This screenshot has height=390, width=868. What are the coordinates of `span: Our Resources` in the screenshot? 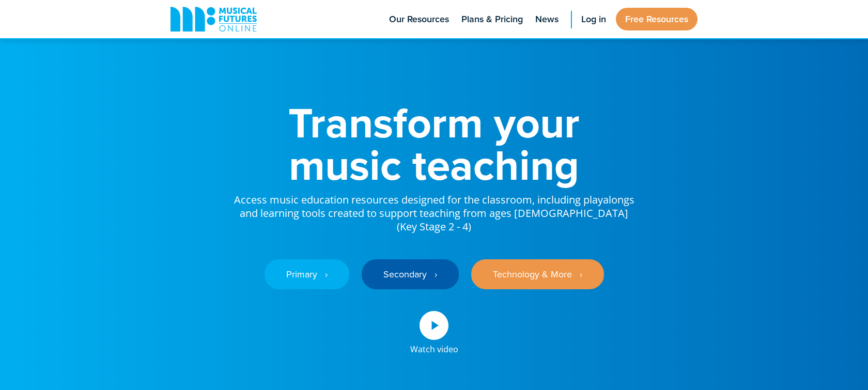 It's located at (419, 19).